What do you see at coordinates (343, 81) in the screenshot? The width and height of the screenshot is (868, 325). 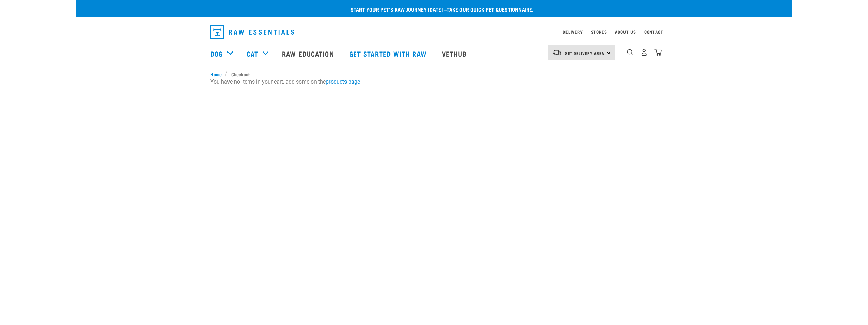 I see `a: products page` at bounding box center [343, 81].